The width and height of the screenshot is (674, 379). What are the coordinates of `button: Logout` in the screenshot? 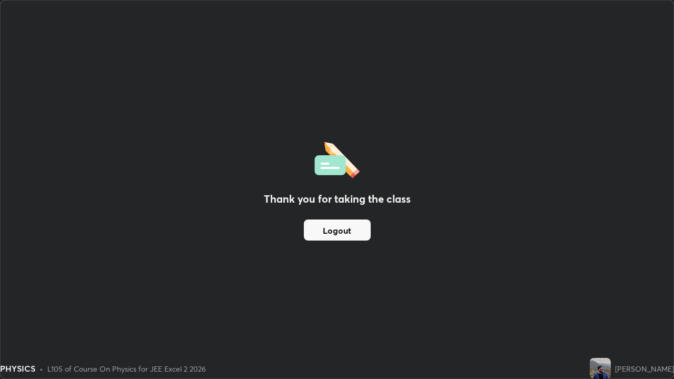 It's located at (337, 230).